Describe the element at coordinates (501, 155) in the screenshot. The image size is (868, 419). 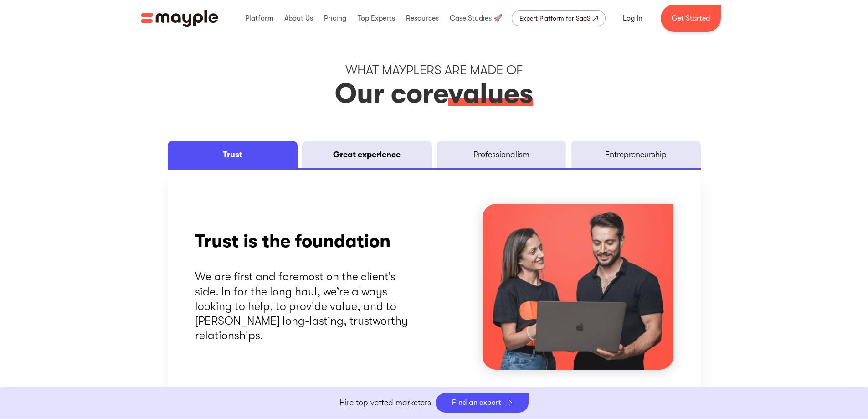
I see `div: Professionalism` at that location.